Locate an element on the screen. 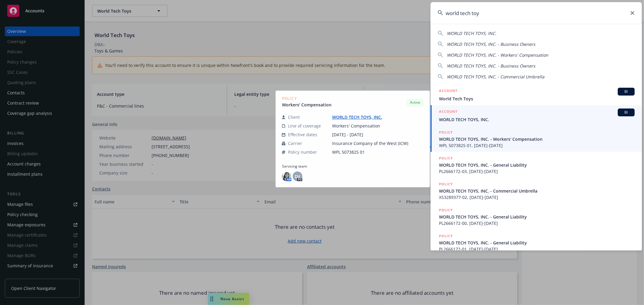 This screenshot has height=305, width=644. span: World Tech Toys is located at coordinates (537, 98).